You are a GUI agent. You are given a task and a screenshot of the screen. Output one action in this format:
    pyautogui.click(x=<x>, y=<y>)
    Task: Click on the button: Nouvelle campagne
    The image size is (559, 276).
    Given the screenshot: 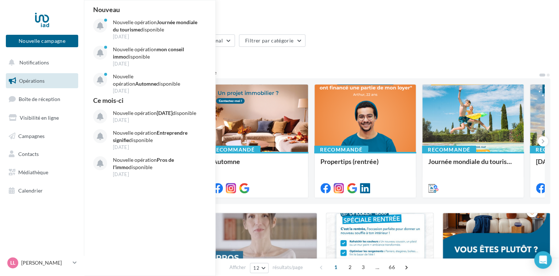 What is the action you would take?
    pyautogui.click(x=42, y=41)
    